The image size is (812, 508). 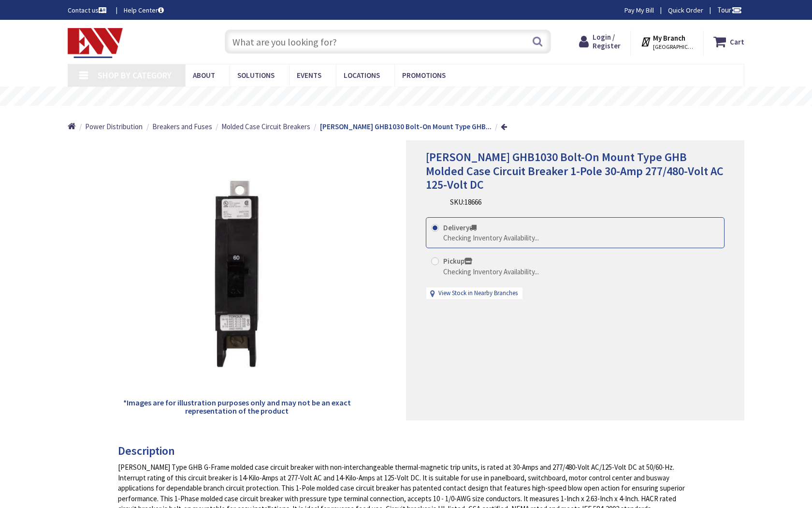 What do you see at coordinates (114, 127) in the screenshot?
I see `span: Power Distribution` at bounding box center [114, 127].